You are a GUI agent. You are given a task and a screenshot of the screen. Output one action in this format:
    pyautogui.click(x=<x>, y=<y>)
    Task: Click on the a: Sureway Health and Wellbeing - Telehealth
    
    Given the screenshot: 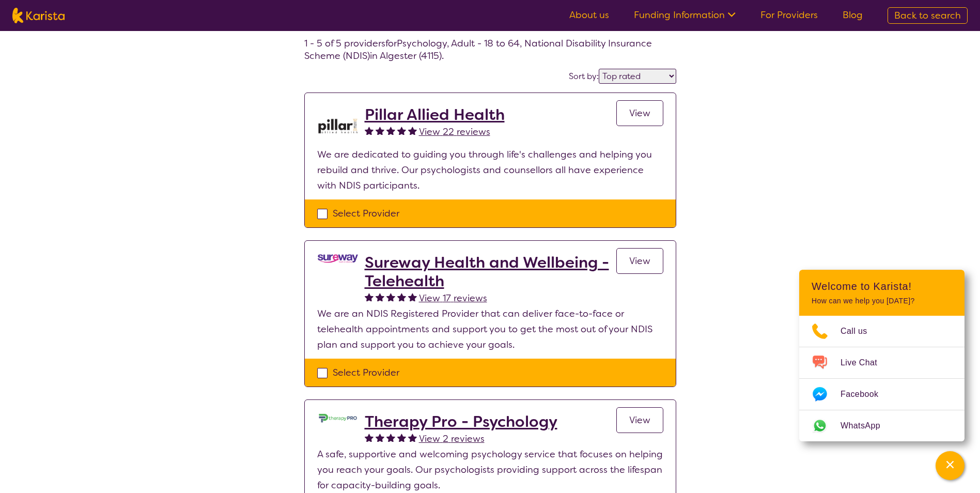 What is the action you would take?
    pyautogui.click(x=490, y=272)
    